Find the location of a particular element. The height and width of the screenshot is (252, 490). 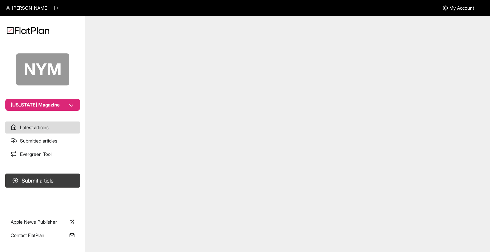

a: Submitted articles is located at coordinates (43, 141).